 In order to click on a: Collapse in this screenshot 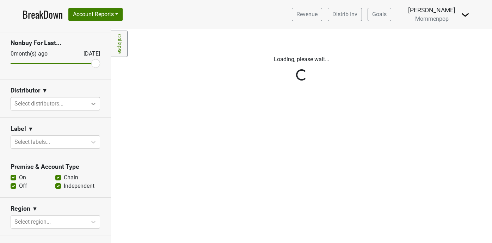, I will do `click(119, 44)`.